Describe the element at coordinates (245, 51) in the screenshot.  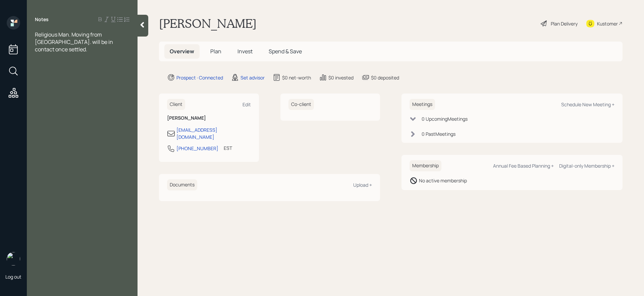
I see `span: Invest` at that location.